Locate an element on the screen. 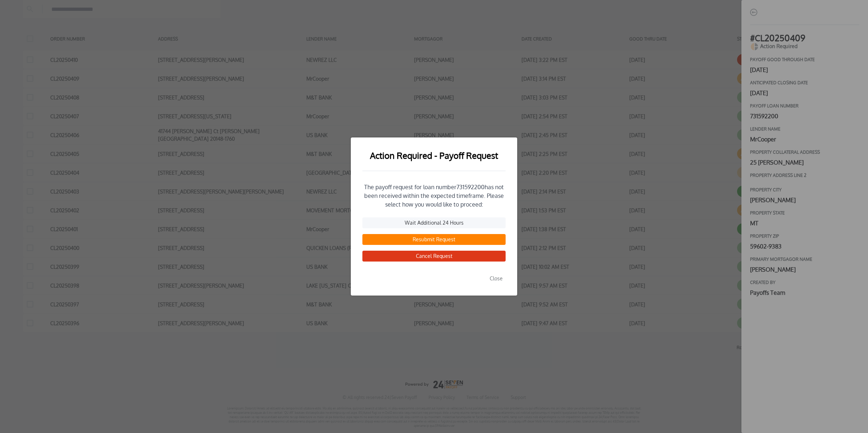 The width and height of the screenshot is (868, 433). button: Resubmit Request is located at coordinates (434, 240).